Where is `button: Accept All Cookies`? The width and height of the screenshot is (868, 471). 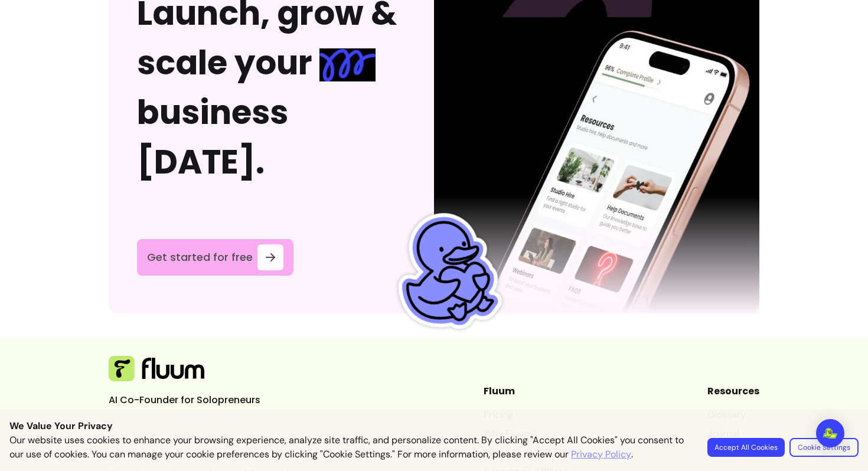 button: Accept All Cookies is located at coordinates (746, 447).